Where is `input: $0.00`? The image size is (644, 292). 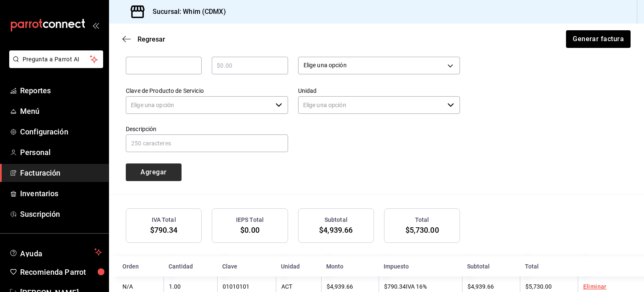
input: $0.00 is located at coordinates (250, 65).